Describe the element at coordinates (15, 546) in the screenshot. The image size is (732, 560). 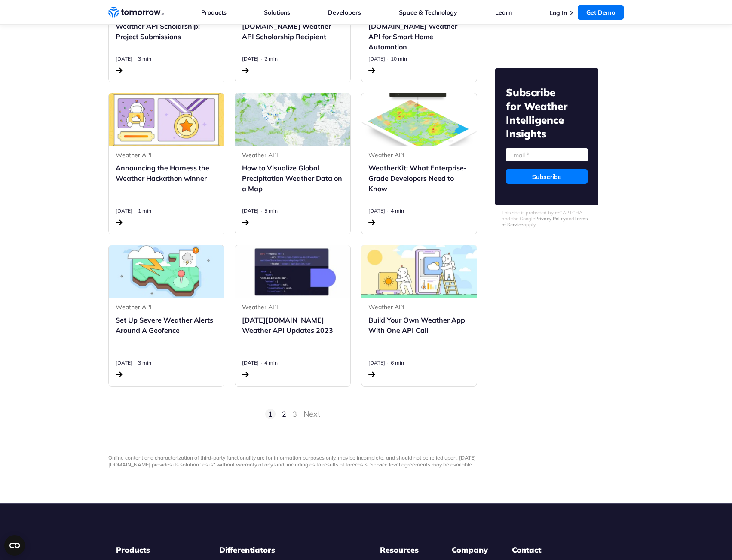
I see `button: Open CMP widget` at that location.